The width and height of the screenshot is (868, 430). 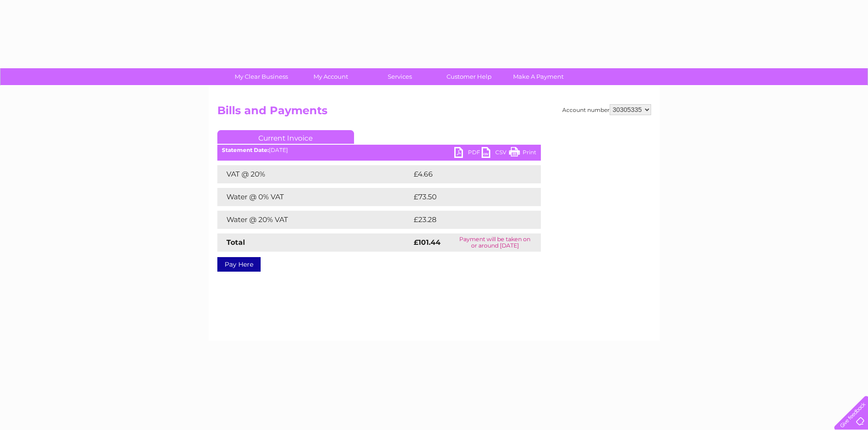 I want to click on a: Current Invoice, so click(x=286, y=137).